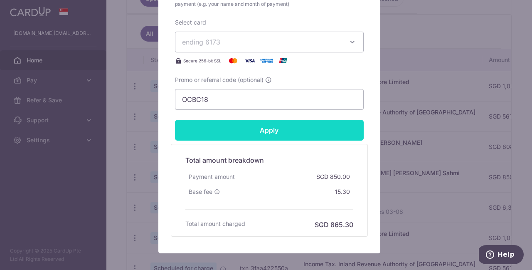 The width and height of the screenshot is (532, 270). I want to click on input: Apply, so click(269, 130).